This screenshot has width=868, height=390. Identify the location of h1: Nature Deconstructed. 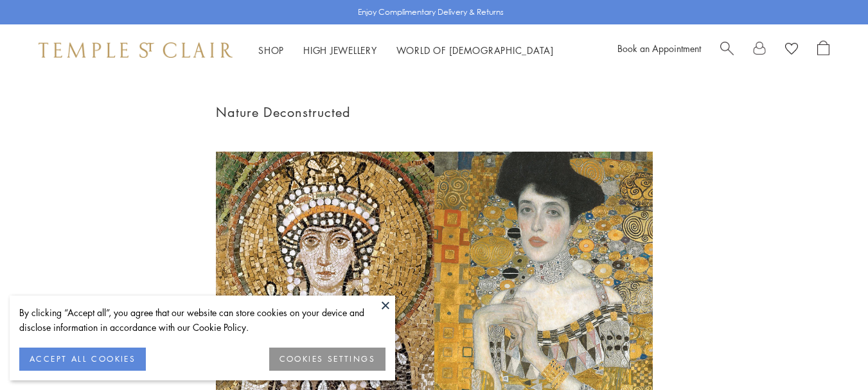
(434, 112).